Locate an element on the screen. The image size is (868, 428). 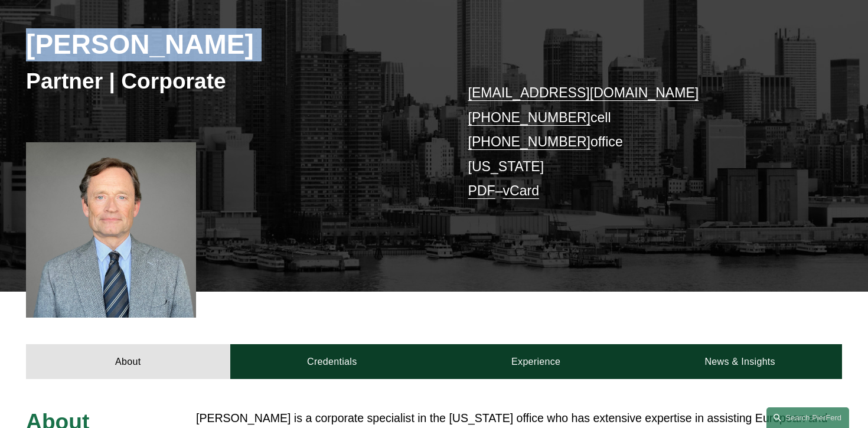
a: News & Insights is located at coordinates (739, 362).